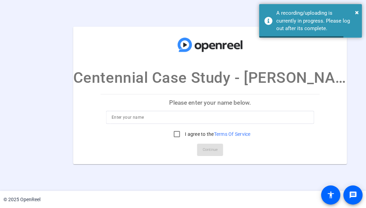 Image resolution: width=366 pixels, height=208 pixels. Describe the element at coordinates (210, 118) in the screenshot. I see `input: Enter your name` at that location.